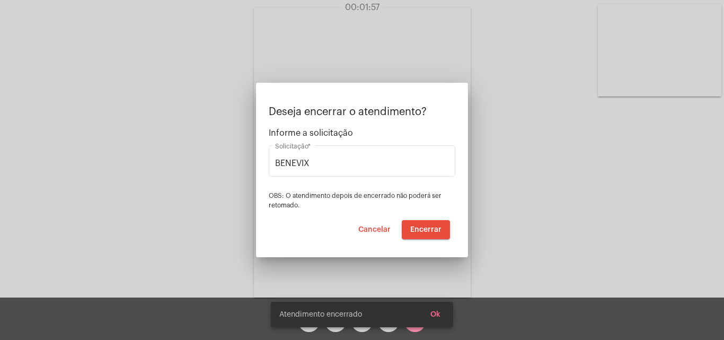  What do you see at coordinates (362, 7) in the screenshot?
I see `span: 00:01:57` at bounding box center [362, 7].